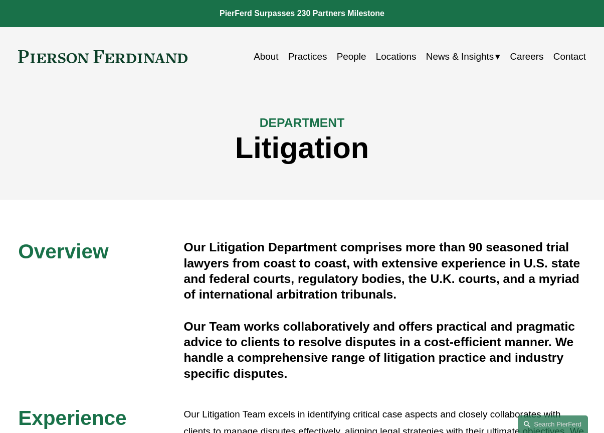 The width and height of the screenshot is (604, 433). I want to click on span: News & Insights, so click(460, 57).